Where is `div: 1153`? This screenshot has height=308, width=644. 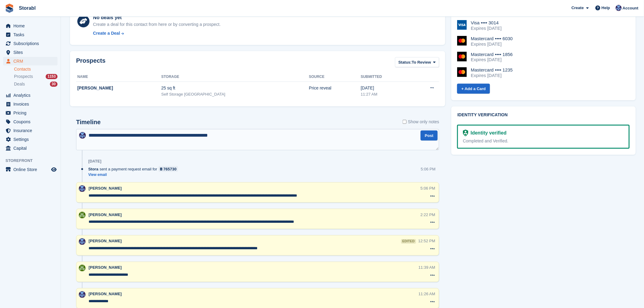 div: 1153 is located at coordinates (51, 76).